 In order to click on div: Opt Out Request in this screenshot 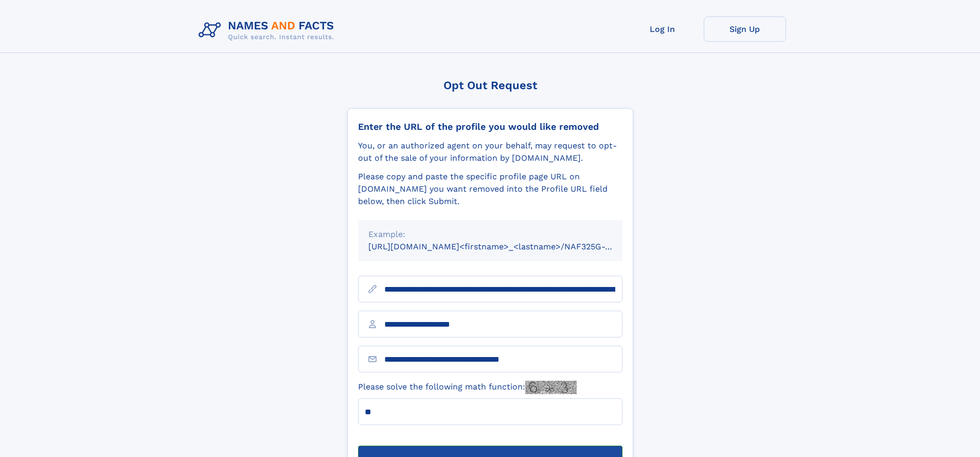, I will do `click(491, 85)`.